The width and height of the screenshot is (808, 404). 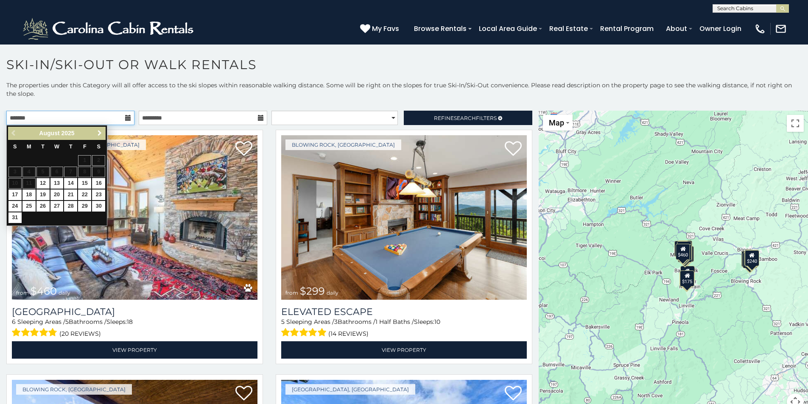 I want to click on button: Toggle fullscreen view, so click(x=795, y=123).